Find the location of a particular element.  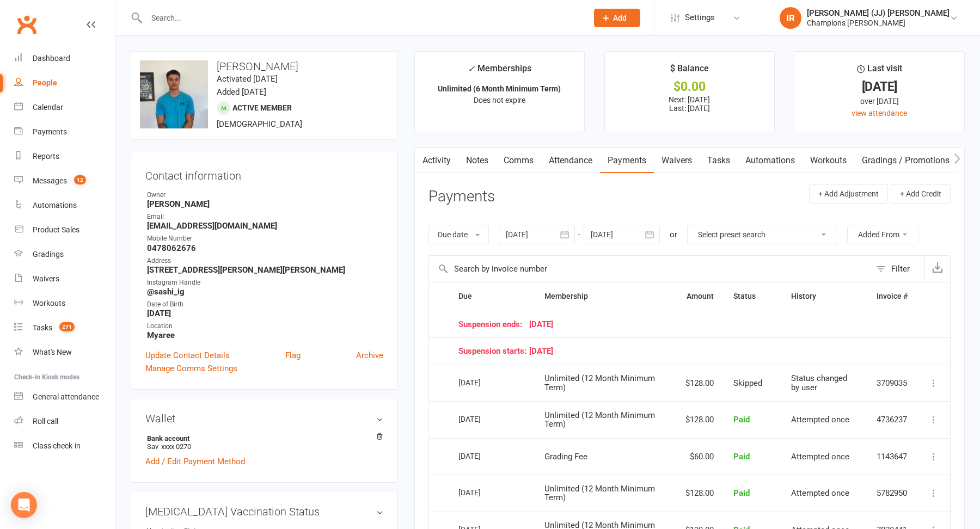

a: Tasks is located at coordinates (718, 160).